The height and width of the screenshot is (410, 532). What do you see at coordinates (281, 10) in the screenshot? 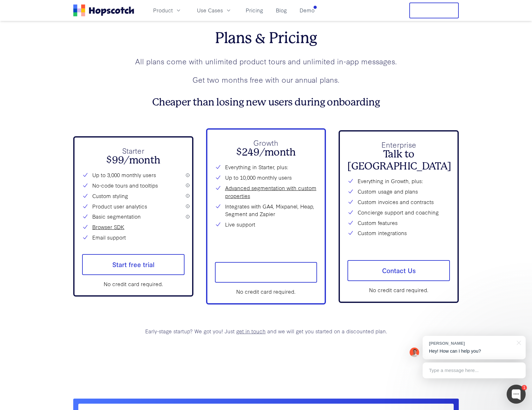
I see `a: Blog` at bounding box center [281, 10].